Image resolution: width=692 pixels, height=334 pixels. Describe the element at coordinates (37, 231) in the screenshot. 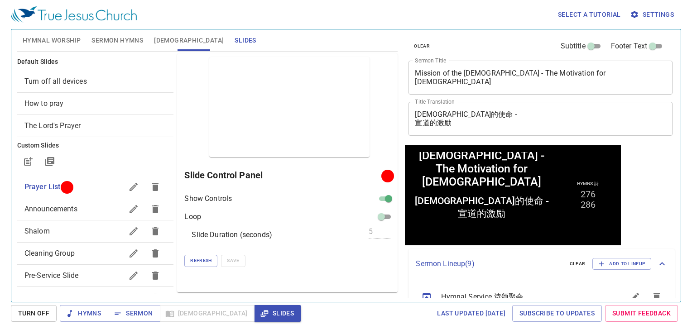

I see `span: Shalom` at that location.